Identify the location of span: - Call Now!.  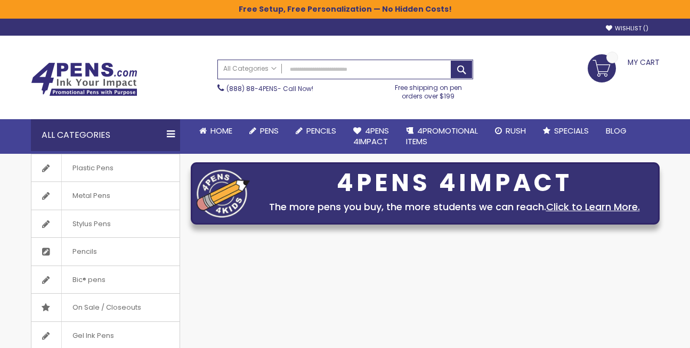
(270, 88).